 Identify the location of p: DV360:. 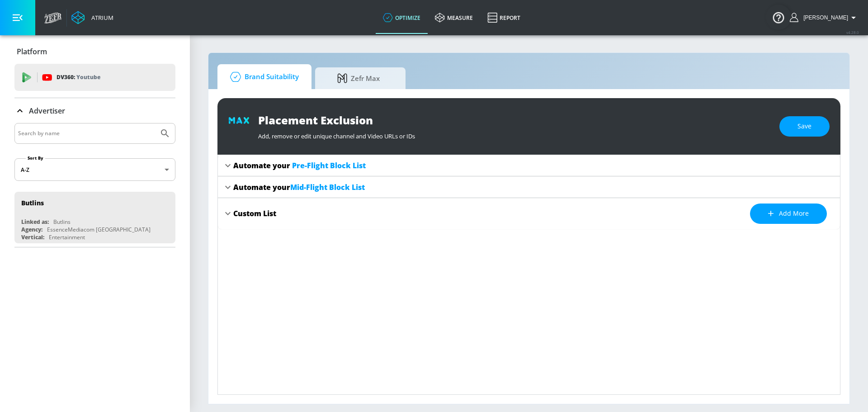
(78, 78).